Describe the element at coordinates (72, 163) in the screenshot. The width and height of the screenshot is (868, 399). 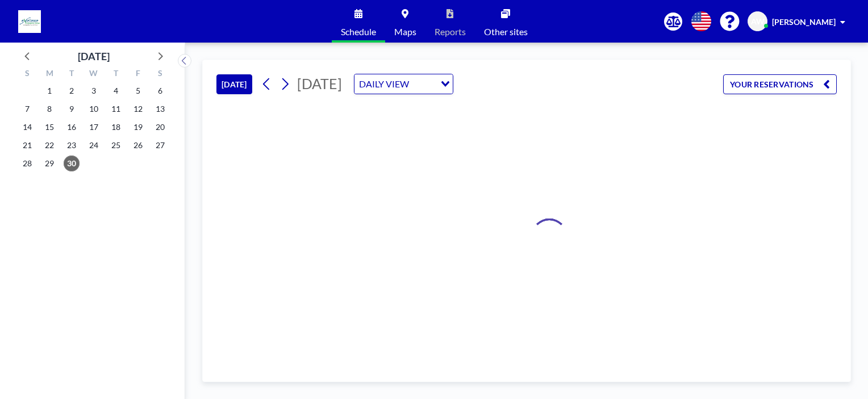
I see `span: Tuesday, September 30, 2025` at that location.